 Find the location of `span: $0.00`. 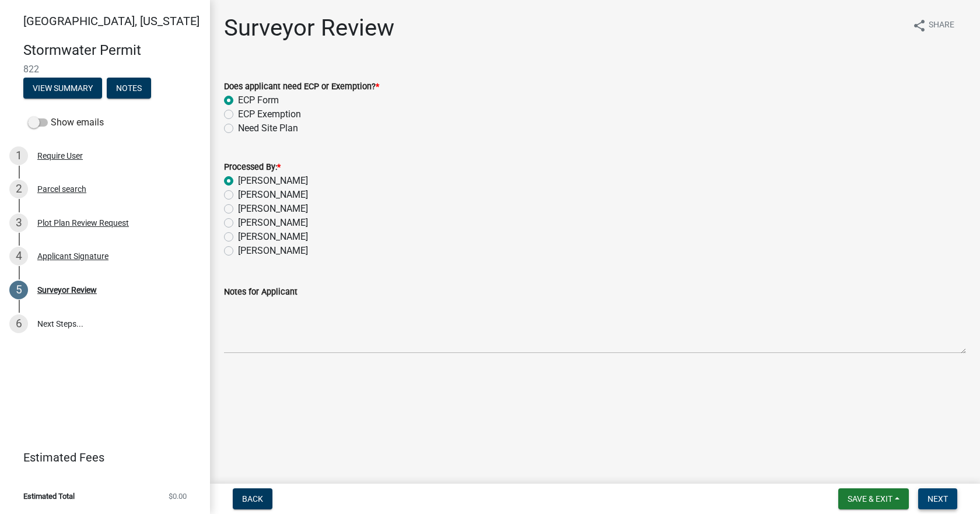

span: $0.00 is located at coordinates (178, 496).